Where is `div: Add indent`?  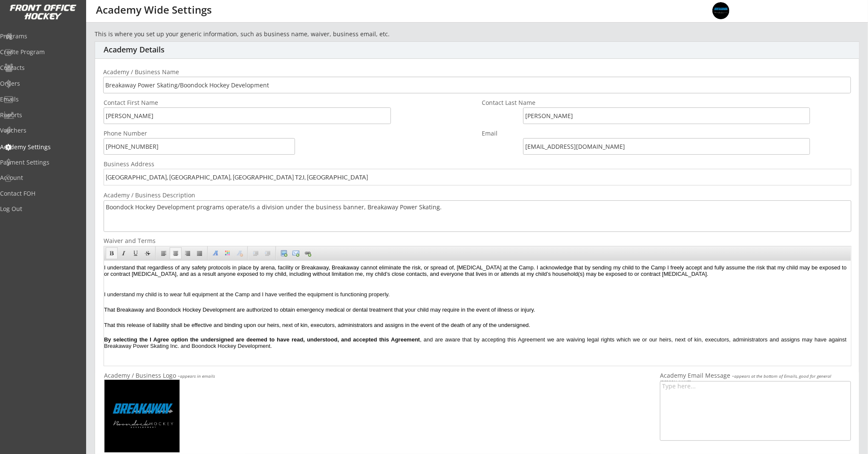
div: Add indent is located at coordinates (256, 253).